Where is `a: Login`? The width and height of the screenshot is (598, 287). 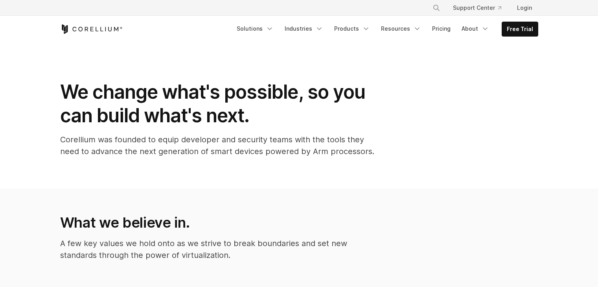 a: Login is located at coordinates (525, 8).